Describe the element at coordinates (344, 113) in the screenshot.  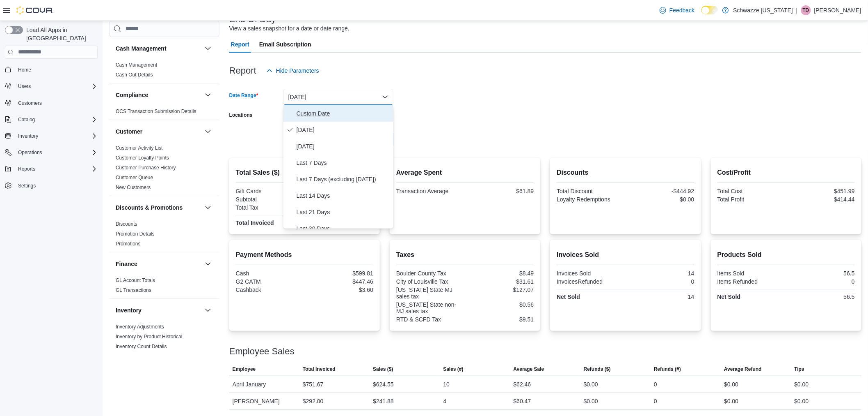
I see `span: Custom Date` at that location.